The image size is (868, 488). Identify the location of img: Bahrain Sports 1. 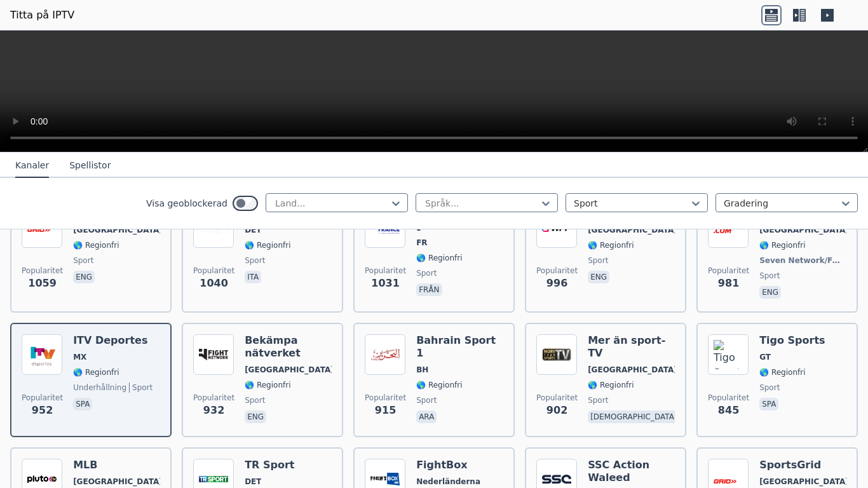
(385, 354).